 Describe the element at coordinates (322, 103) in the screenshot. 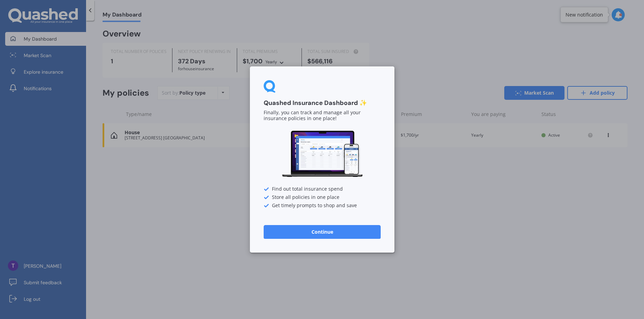

I see `h3: Quashed Insurance Dashboard ✨` at that location.